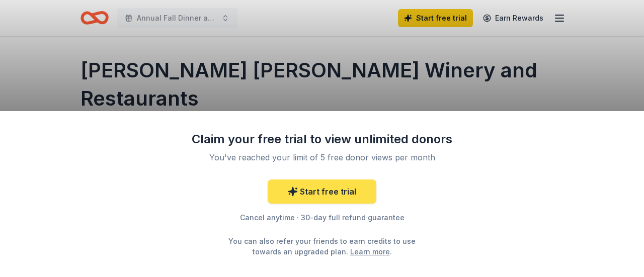 The height and width of the screenshot is (277, 644). Describe the element at coordinates (322, 158) in the screenshot. I see `div: You've reached your limit of 5 free donor views per month` at that location.